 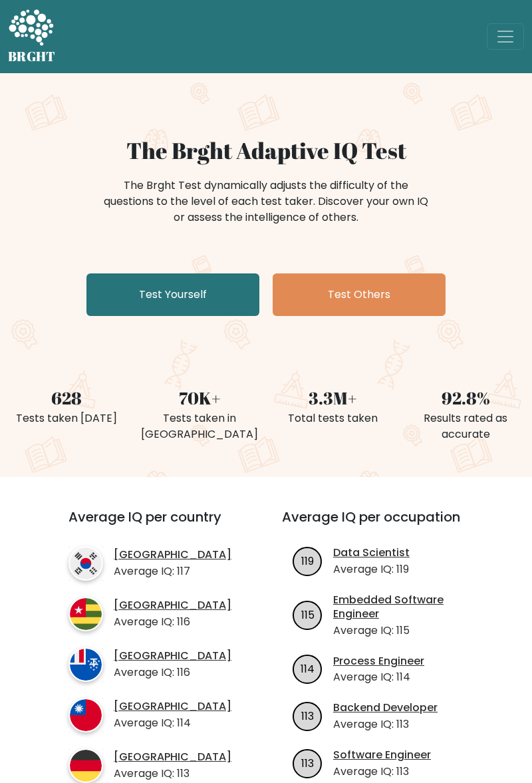 I want to click on a: Data Scientist, so click(x=371, y=553).